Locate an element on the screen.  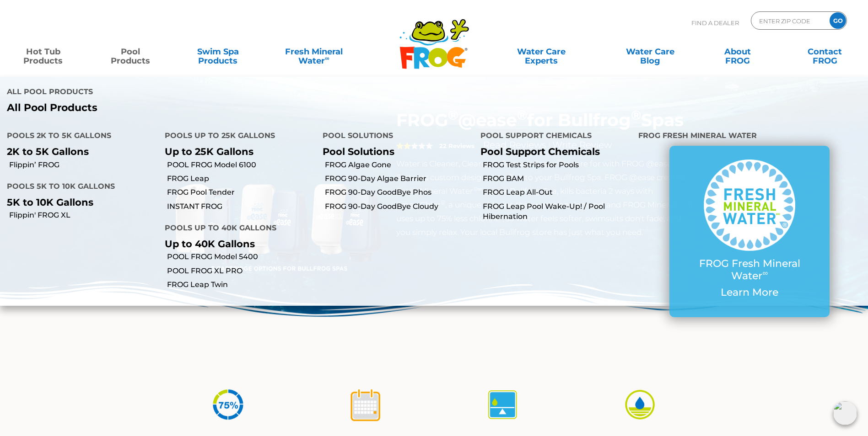
img: icon-atease-shock-once is located at coordinates (365, 404).